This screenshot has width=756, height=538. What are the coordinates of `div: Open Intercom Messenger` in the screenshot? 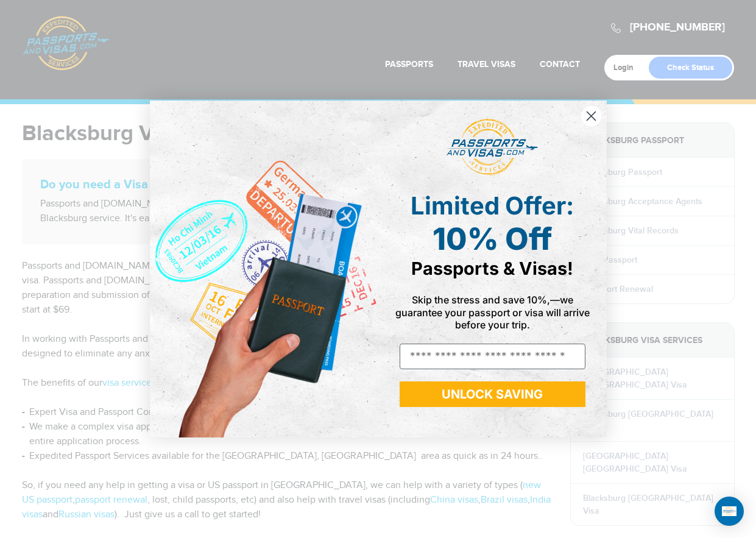 It's located at (730, 511).